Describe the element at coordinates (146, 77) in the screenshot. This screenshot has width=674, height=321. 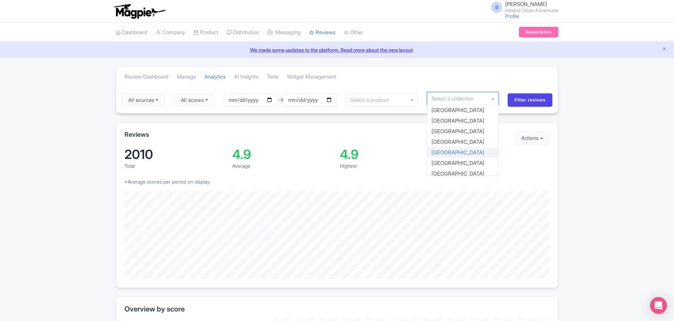
I see `a: Review Dashboard` at that location.